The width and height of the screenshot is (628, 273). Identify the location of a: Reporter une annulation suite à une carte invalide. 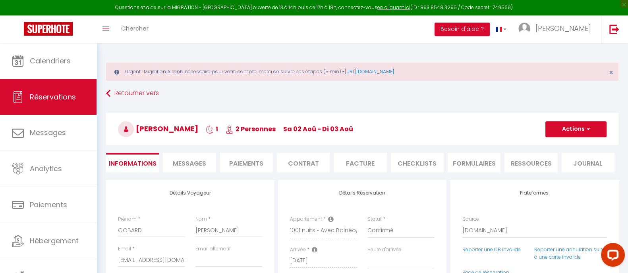
(569, 254).